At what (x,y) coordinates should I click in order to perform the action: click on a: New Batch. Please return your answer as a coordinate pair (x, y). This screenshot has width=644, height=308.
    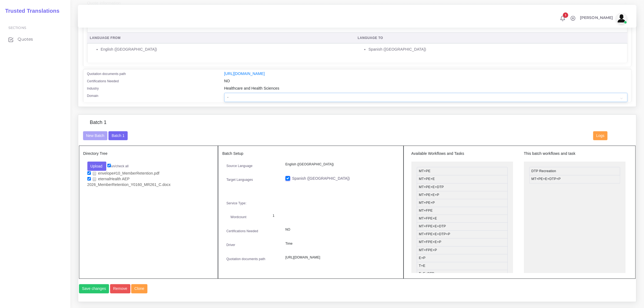
    Looking at the image, I should click on (95, 135).